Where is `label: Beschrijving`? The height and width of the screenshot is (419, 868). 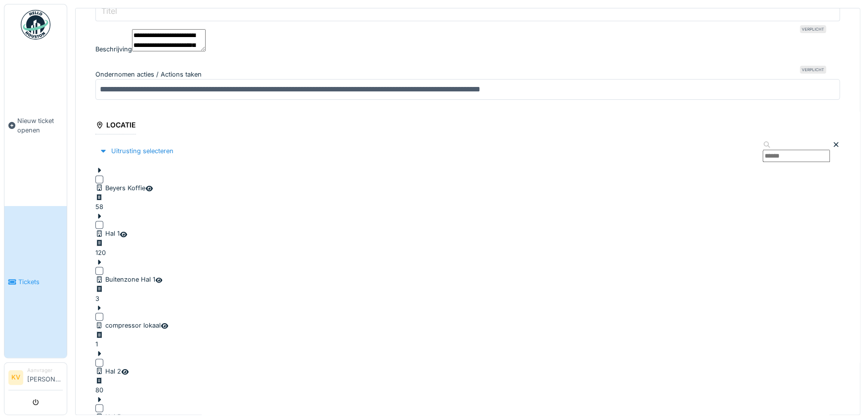
label: Beschrijving is located at coordinates (113, 49).